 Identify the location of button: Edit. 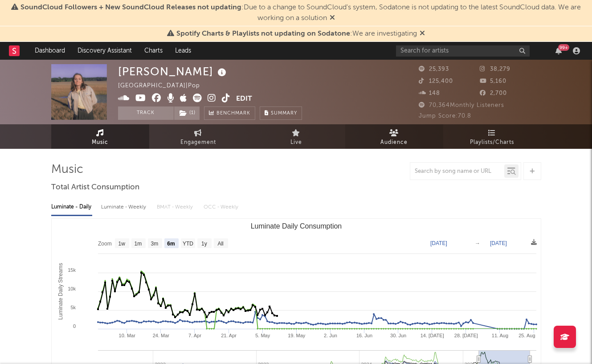
(244, 99).